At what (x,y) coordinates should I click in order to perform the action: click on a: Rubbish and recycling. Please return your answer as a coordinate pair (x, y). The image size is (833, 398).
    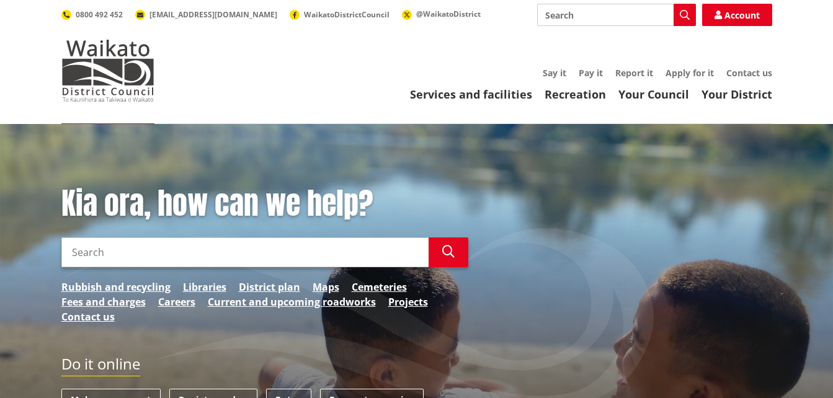
    Looking at the image, I should click on (116, 287).